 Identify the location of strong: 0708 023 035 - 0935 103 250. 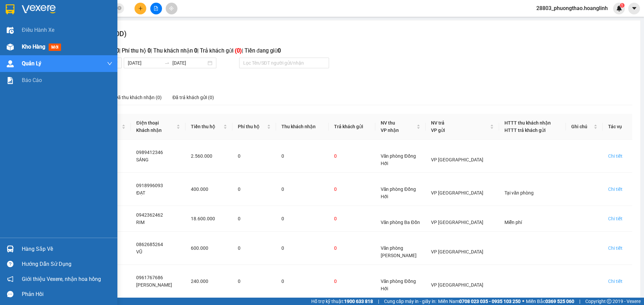
(490, 301).